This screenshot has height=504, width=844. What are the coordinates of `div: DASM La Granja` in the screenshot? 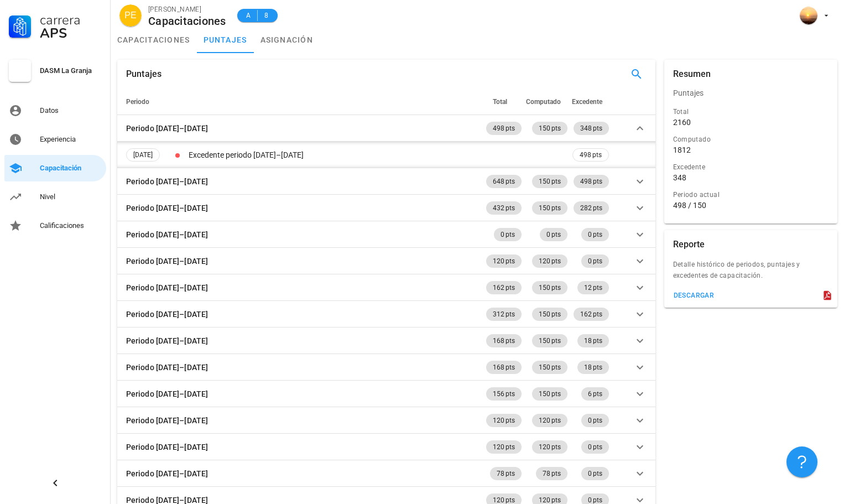 It's located at (71, 71).